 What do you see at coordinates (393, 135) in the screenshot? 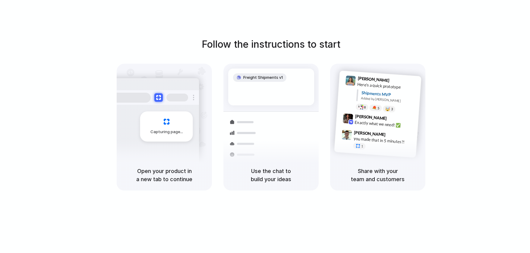
I see `span: 9:47 AM` at bounding box center [393, 135].